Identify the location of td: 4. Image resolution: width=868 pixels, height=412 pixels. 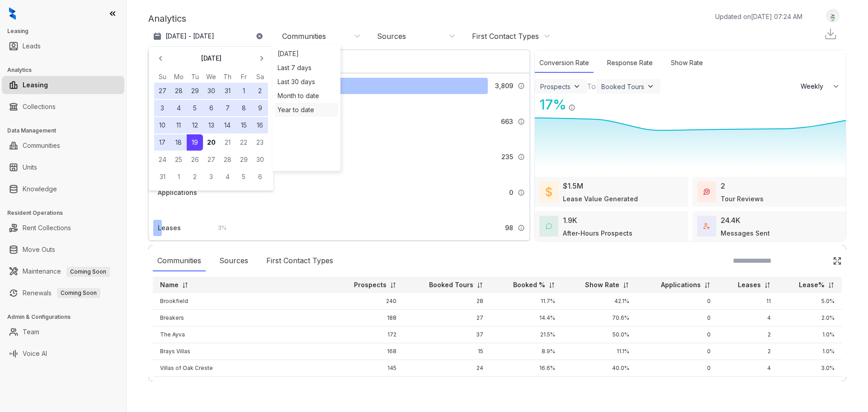
(747, 318).